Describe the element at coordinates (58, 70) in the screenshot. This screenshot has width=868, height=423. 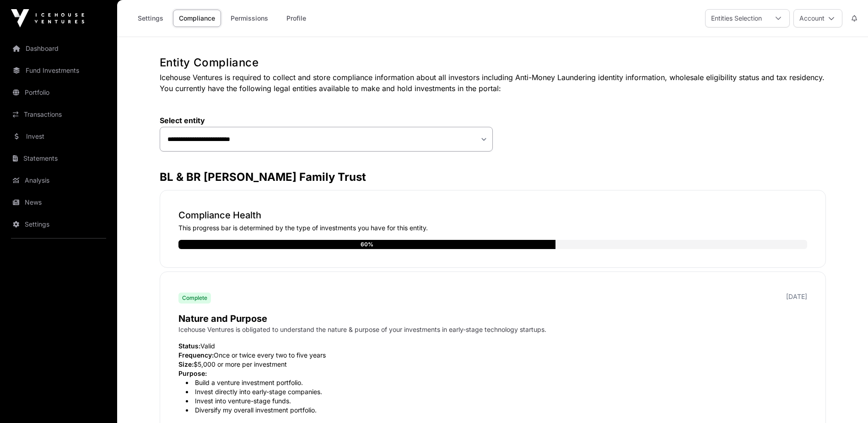
I see `a: Fund Investments` at that location.